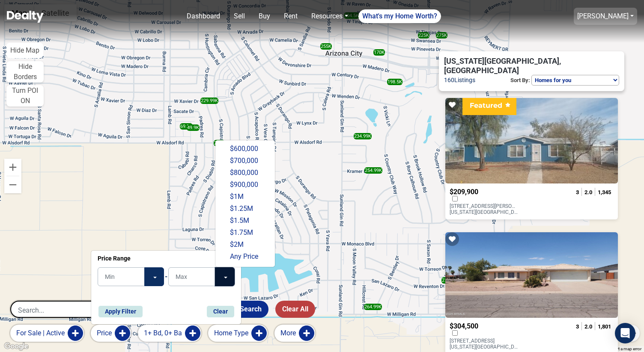  Describe the element at coordinates (241, 209) in the screenshot. I see `button: $1.25M` at that location.